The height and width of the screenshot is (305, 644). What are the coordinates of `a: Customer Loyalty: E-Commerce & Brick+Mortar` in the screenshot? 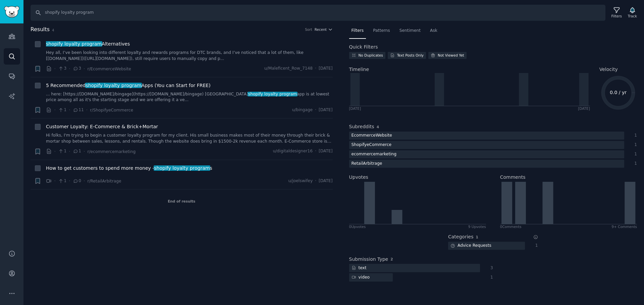 It's located at (102, 127).